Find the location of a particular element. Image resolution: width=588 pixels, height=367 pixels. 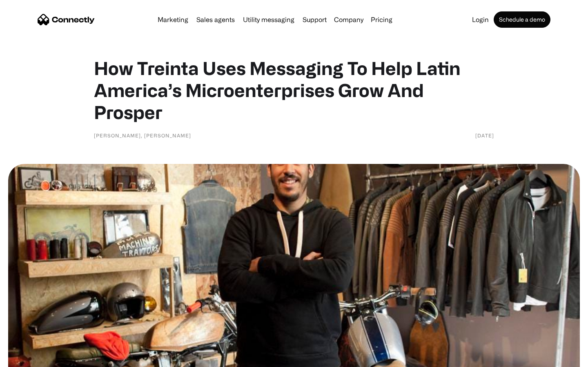

a: Utility messaging is located at coordinates (269, 20).